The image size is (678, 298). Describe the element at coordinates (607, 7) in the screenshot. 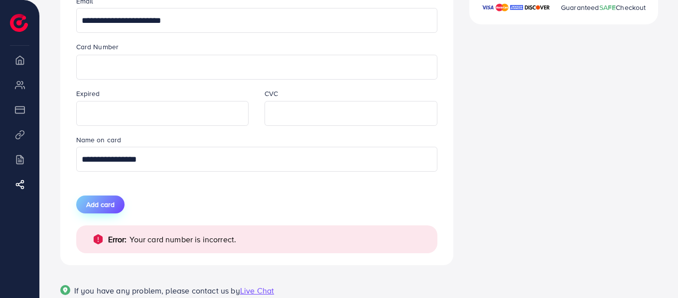

I see `span: SAFE` at that location.